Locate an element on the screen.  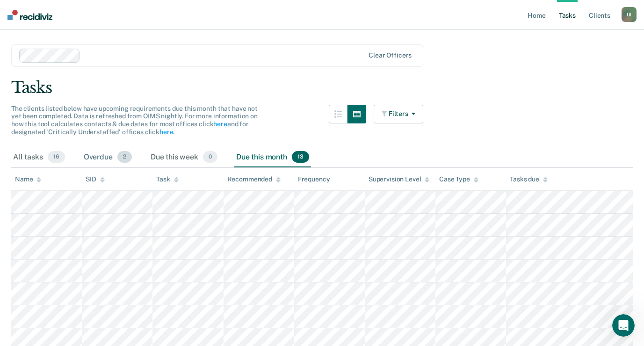
div: U I is located at coordinates (629, 15).